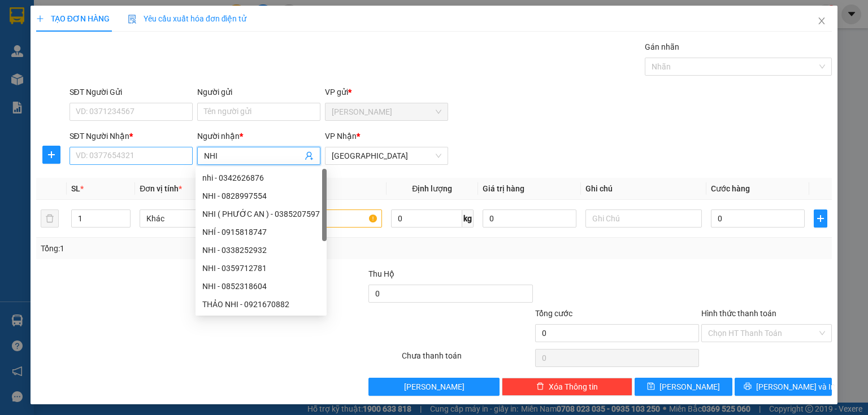 This screenshot has width=868, height=415. What do you see at coordinates (161, 189) in the screenshot?
I see `span: Đơn vị tính` at bounding box center [161, 189].